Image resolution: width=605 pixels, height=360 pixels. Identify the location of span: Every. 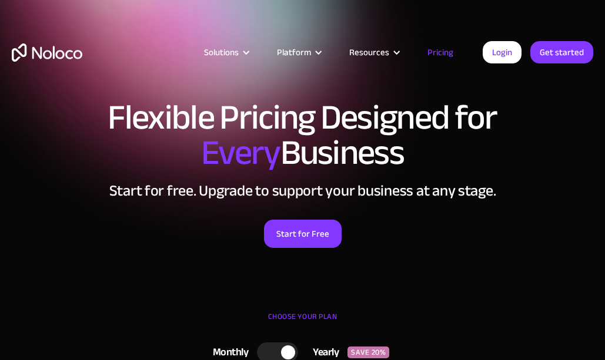
(241, 153).